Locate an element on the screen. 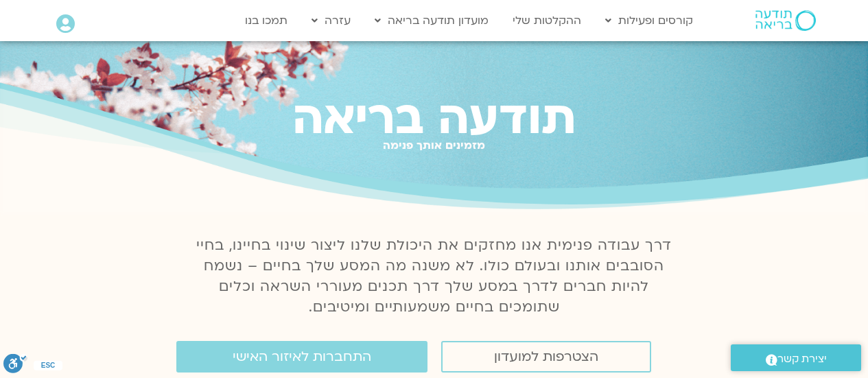  img: תודעה בריאה is located at coordinates (786, 20).